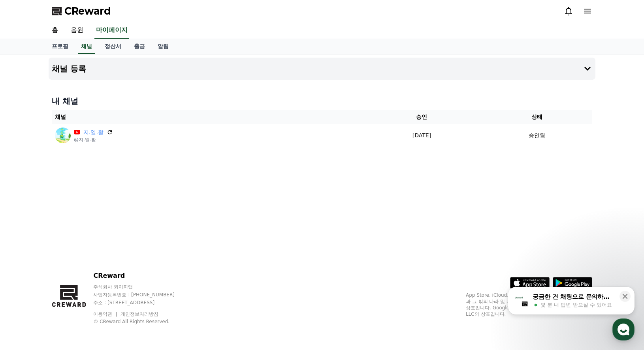  What do you see at coordinates (112, 30) in the screenshot?
I see `a: 마이페이지` at bounding box center [112, 30].